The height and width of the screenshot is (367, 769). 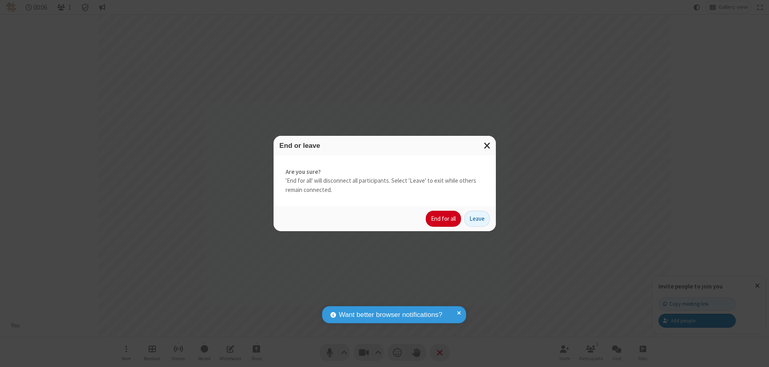 I want to click on span: Want better browser notifications?, so click(x=391, y=315).